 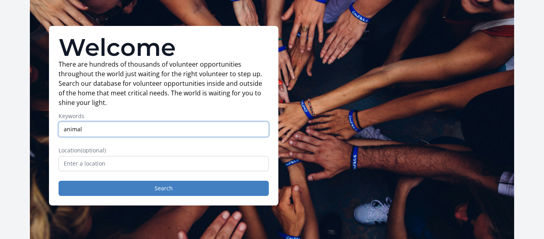 What do you see at coordinates (164, 150) in the screenshot?
I see `label: Location` at bounding box center [164, 150].